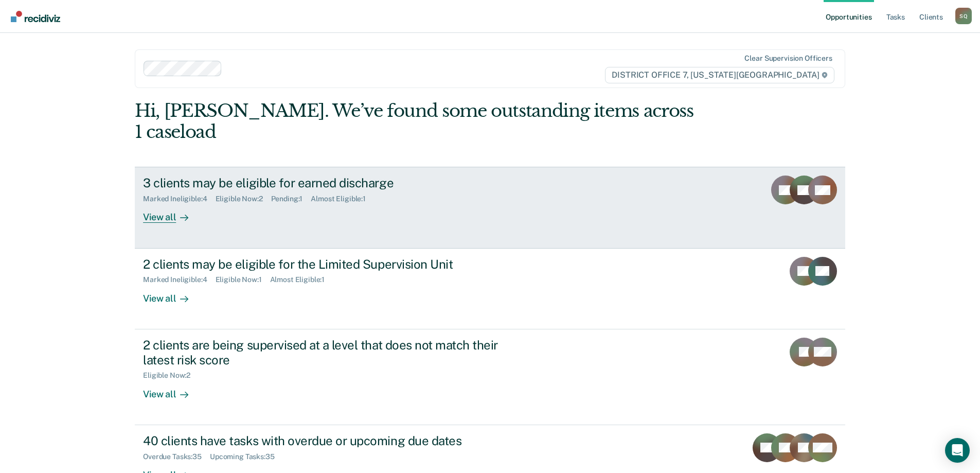  I want to click on div: Eligible Now : 1, so click(243, 279).